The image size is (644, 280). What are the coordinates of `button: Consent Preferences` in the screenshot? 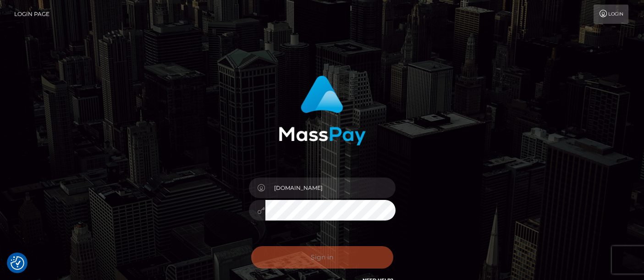 It's located at (17, 263).